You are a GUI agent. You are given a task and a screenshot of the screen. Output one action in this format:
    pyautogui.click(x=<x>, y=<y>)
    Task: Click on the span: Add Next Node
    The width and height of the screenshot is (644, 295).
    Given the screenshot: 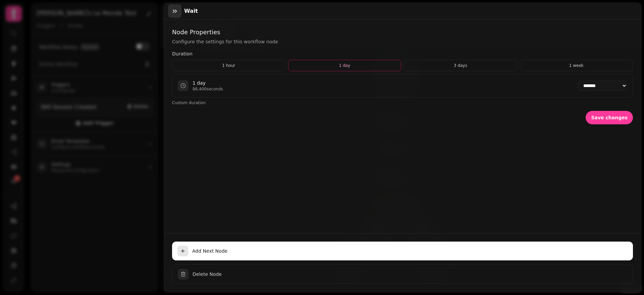 What is the action you would take?
    pyautogui.click(x=410, y=251)
    